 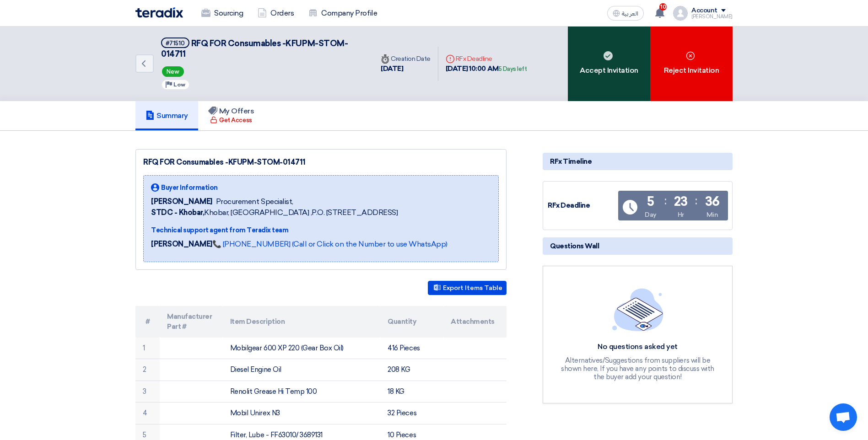 What do you see at coordinates (147, 413) in the screenshot?
I see `td: 4` at bounding box center [147, 413].